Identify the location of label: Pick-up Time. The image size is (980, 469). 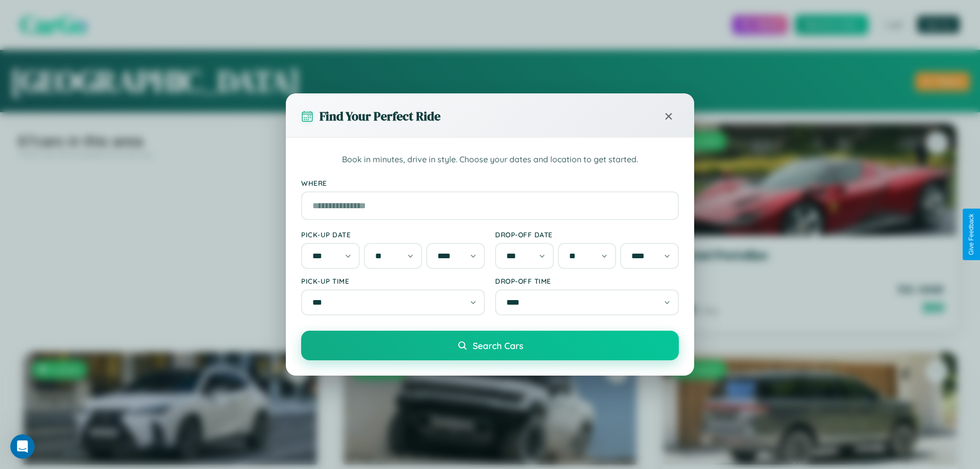
(393, 280).